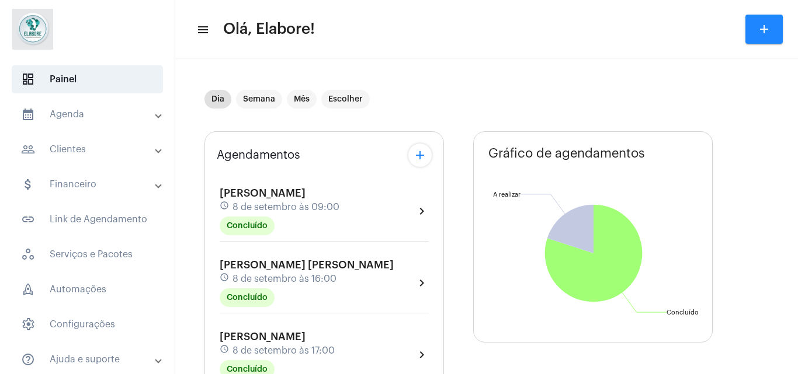  I want to click on mat-expansion-panel-header: sidenav iconFinanceiro, so click(91, 185).